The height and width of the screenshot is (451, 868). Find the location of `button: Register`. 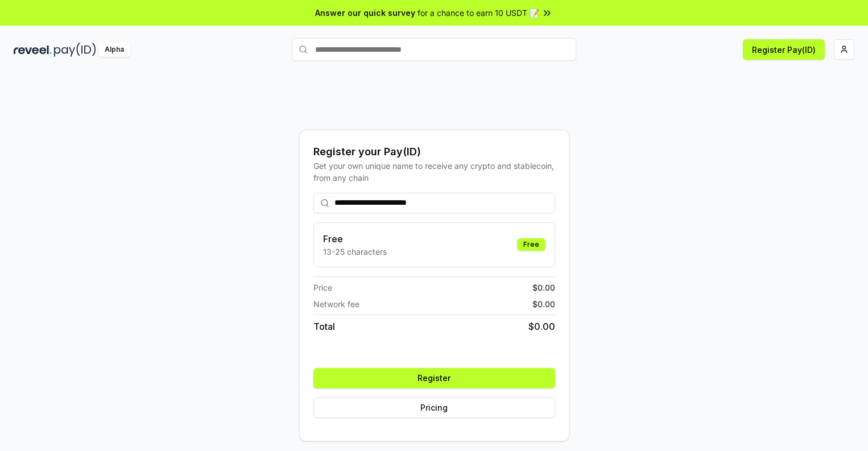

button: Register is located at coordinates (434, 378).